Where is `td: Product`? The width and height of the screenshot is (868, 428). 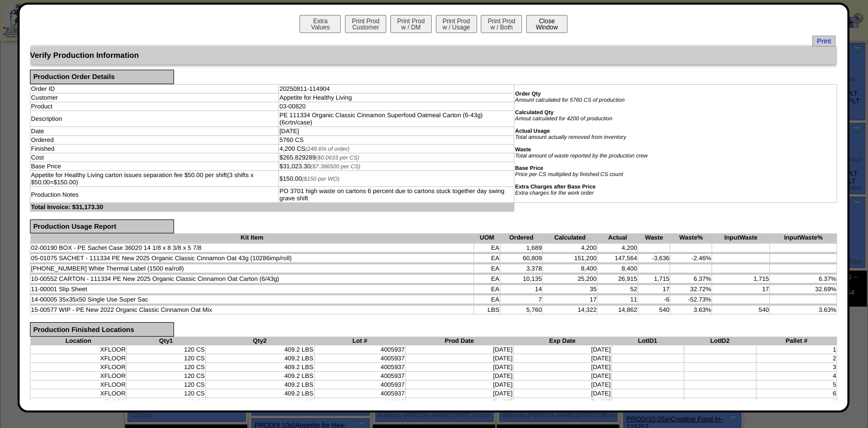
td: Product is located at coordinates (154, 106).